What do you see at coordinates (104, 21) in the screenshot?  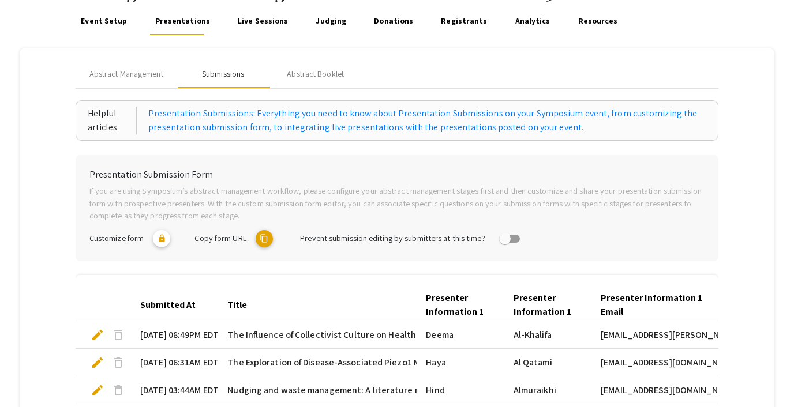 I see `a: Event Setup` at bounding box center [104, 21].